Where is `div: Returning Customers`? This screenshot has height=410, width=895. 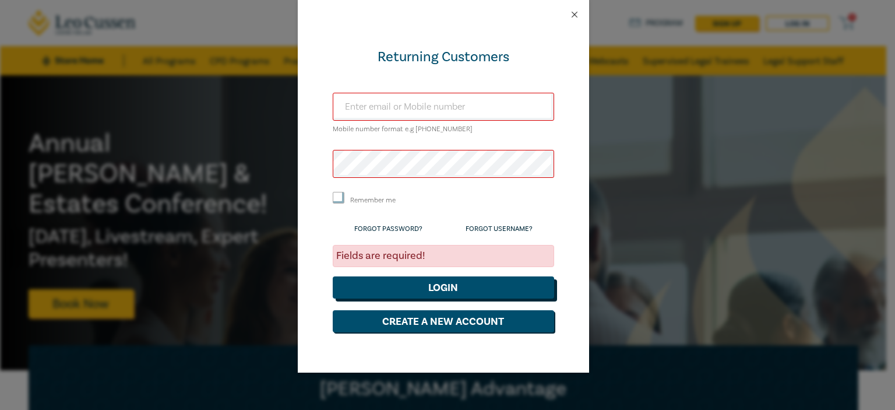 div: Returning Customers is located at coordinates (443, 57).